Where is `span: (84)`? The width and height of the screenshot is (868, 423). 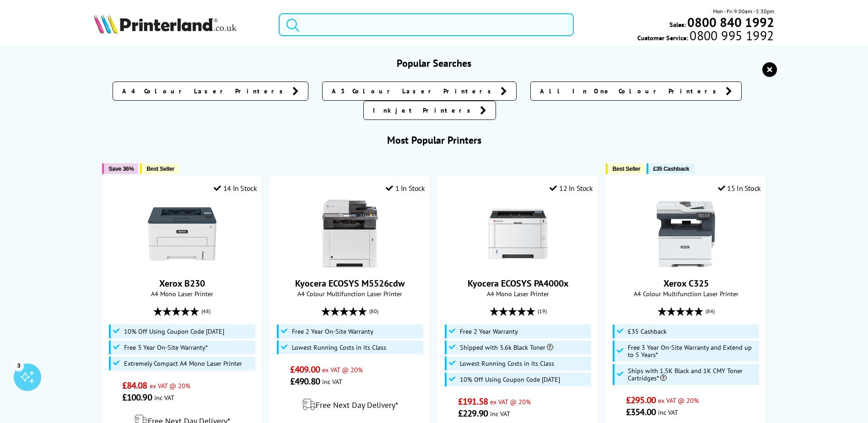 span: (84) is located at coordinates (710, 311).